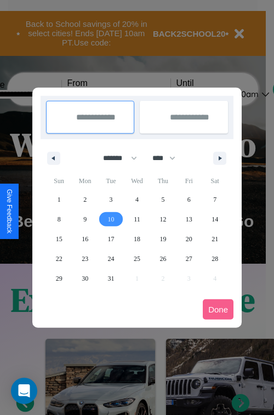  Describe the element at coordinates (111, 200) in the screenshot. I see `span: 3` at that location.